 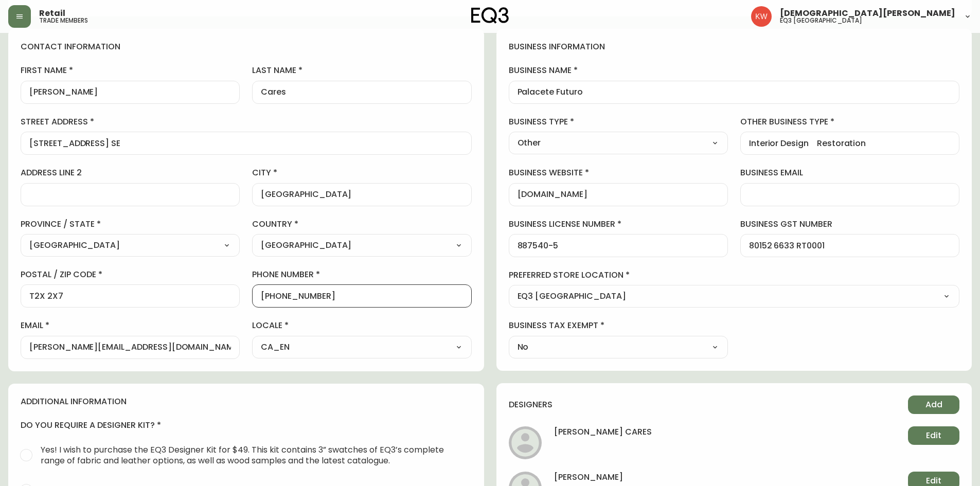 I want to click on span: Retail, so click(x=52, y=13).